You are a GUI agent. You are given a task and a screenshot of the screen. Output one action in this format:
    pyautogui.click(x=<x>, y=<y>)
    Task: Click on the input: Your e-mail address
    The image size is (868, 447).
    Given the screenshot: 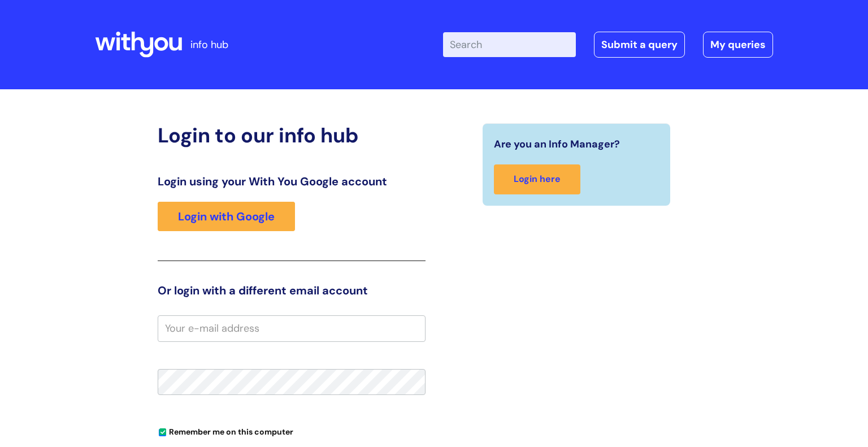 What is the action you would take?
    pyautogui.click(x=291, y=328)
    